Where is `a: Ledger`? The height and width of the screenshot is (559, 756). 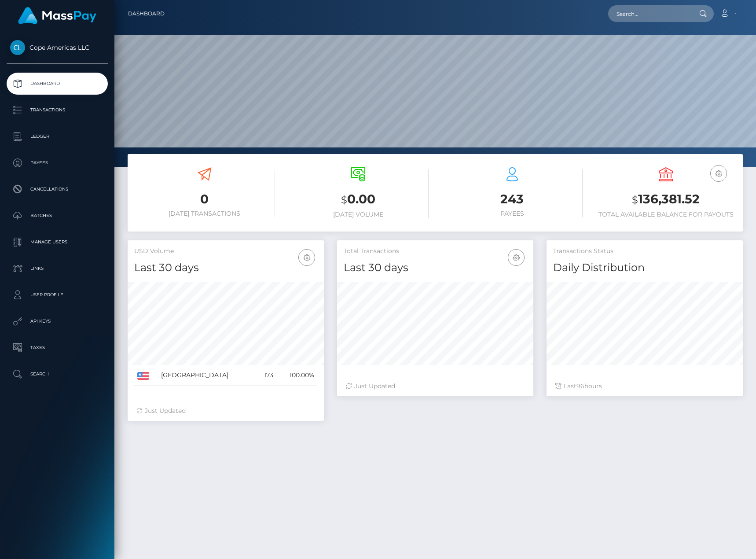 a: Ledger is located at coordinates (57, 136).